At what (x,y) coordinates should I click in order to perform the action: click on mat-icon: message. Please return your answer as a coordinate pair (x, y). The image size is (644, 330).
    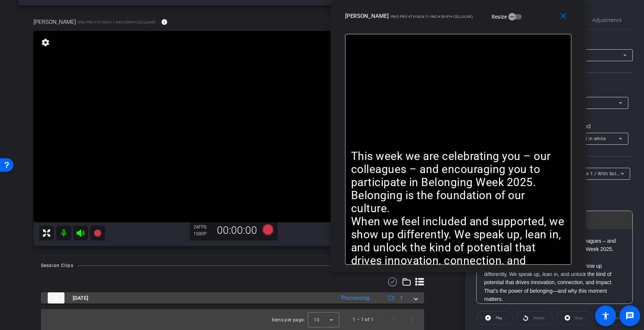
    Looking at the image, I should click on (630, 316).